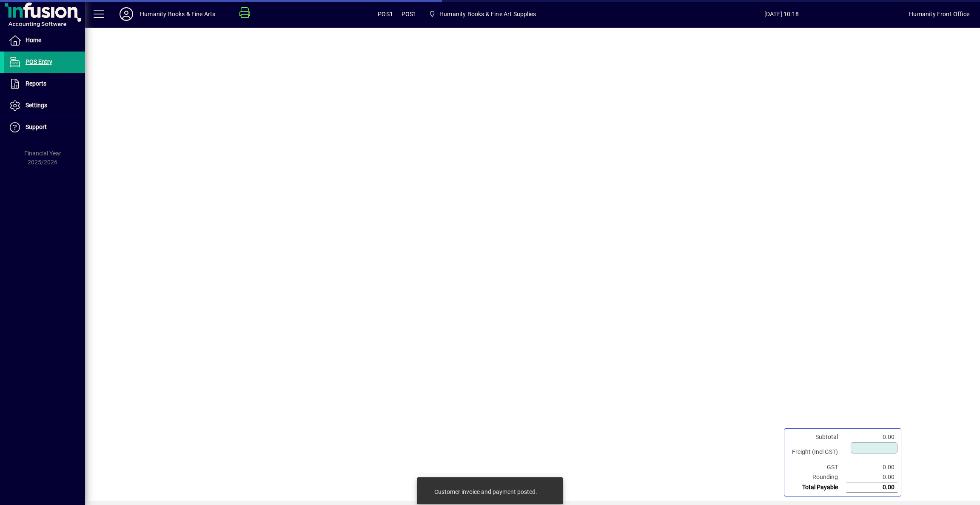 This screenshot has width=980, height=505. Describe the element at coordinates (44, 84) in the screenshot. I see `a: Reports` at that location.